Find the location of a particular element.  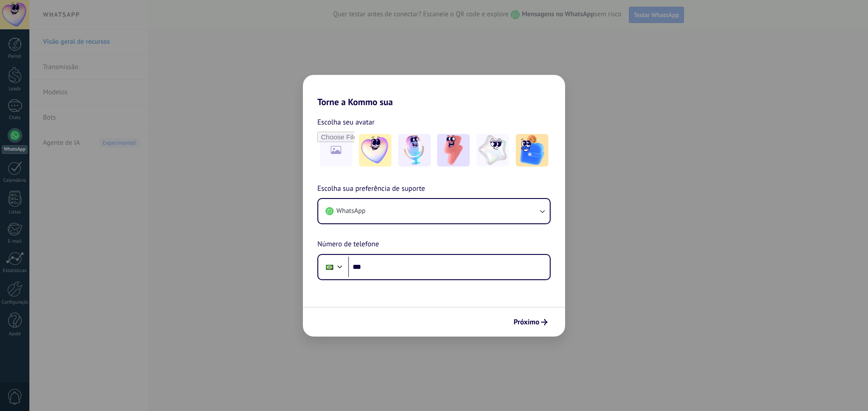

span: Escolha sua preferência de suporte is located at coordinates (371, 189).